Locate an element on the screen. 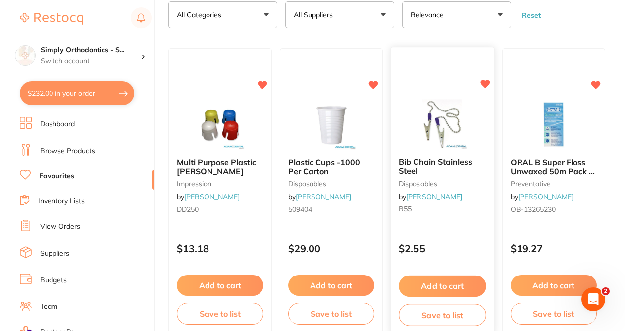  p: $2.55 is located at coordinates (443, 249).